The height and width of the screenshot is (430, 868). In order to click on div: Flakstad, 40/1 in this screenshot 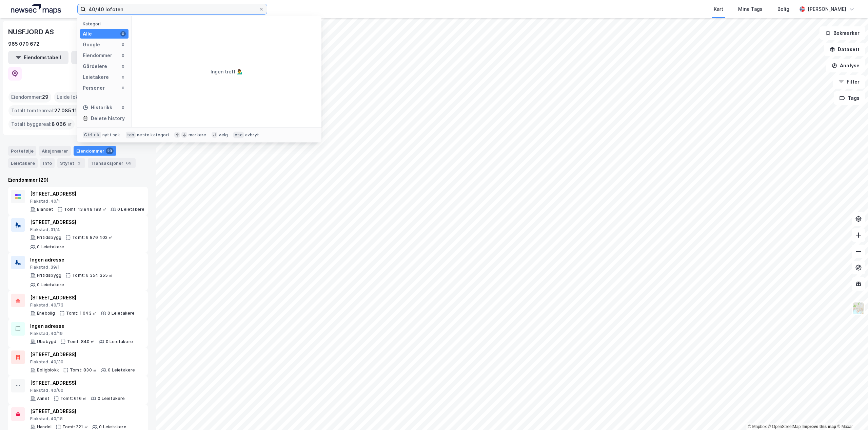, I will do `click(87, 202)`.